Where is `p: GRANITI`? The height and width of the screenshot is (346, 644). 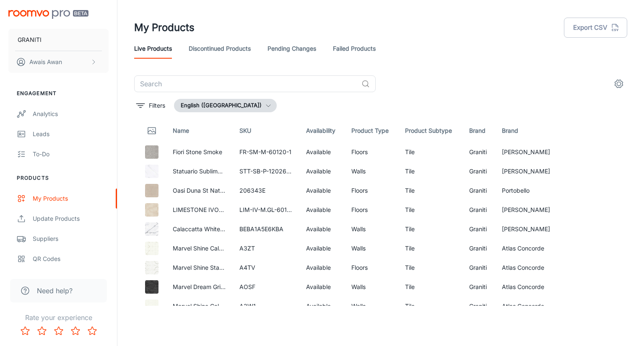
p: GRANITI is located at coordinates (29, 40).